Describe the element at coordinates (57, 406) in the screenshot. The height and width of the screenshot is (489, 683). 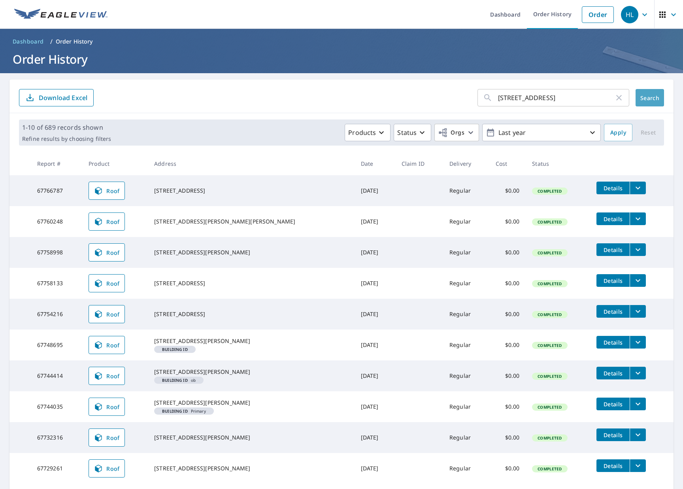
I see `td: 67744035` at that location.